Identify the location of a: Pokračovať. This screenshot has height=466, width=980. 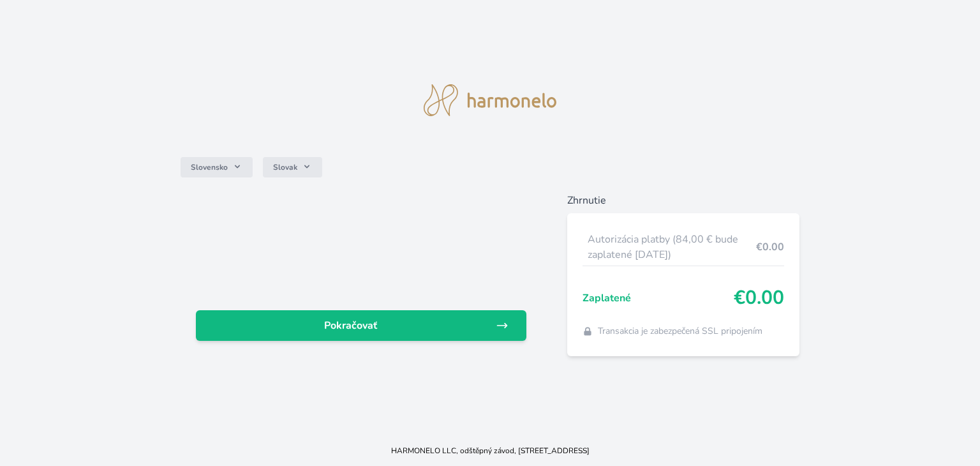
(362, 326).